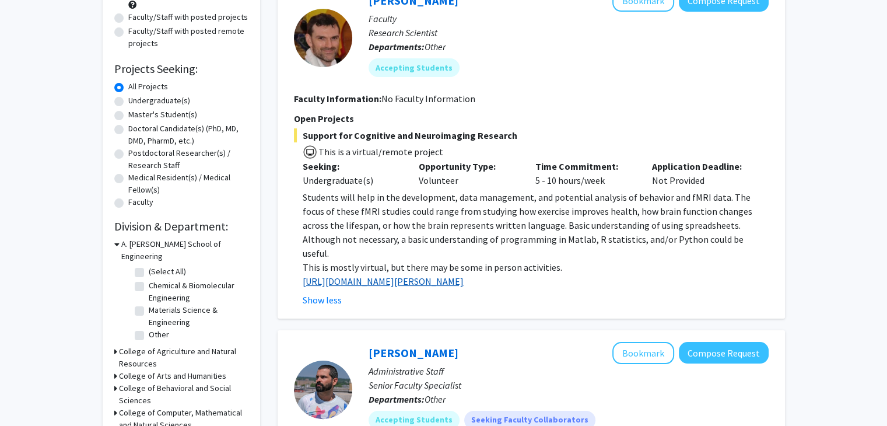 This screenshot has width=887, height=426. Describe the element at coordinates (380, 152) in the screenshot. I see `span: This is a virtual/remote project` at that location.